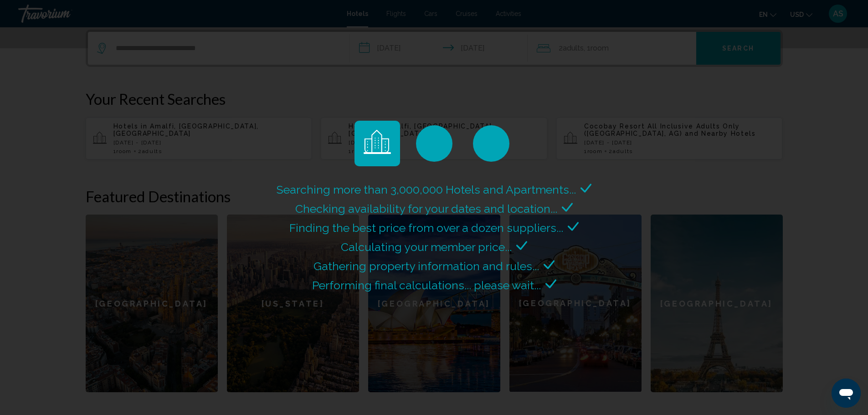 The image size is (868, 415). What do you see at coordinates (426, 247) in the screenshot?
I see `span: Calculating your member price...` at bounding box center [426, 247].